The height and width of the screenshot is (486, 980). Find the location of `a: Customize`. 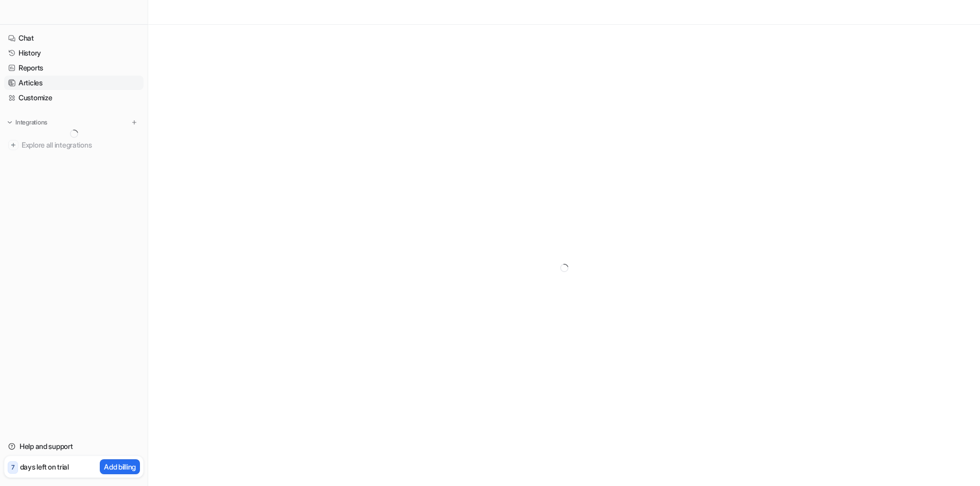

a: Customize is located at coordinates (74, 98).